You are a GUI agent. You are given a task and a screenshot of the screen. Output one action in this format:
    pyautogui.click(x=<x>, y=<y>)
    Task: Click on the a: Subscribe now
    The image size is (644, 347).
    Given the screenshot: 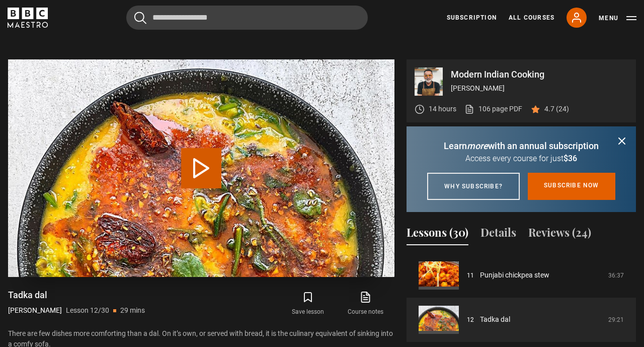 What is the action you would take?
    pyautogui.click(x=571, y=187)
    